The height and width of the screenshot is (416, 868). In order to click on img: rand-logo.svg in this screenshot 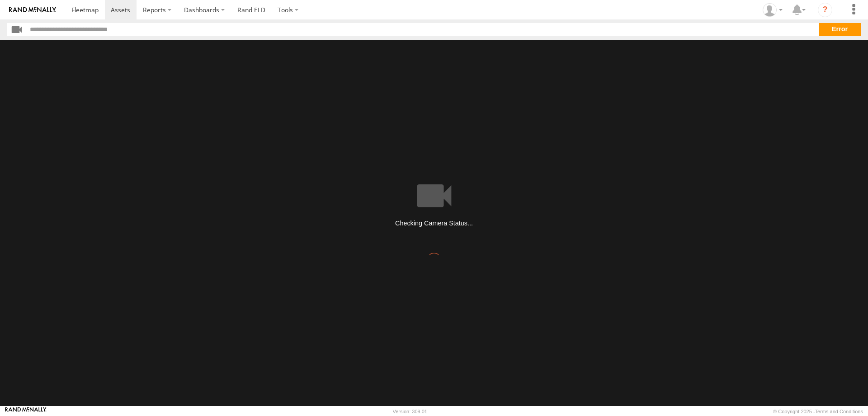, I will do `click(33, 10)`.